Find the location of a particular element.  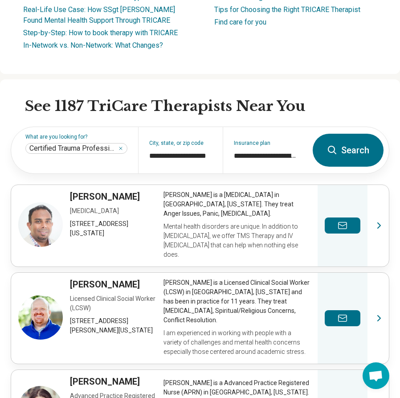

button: Search is located at coordinates (348, 150).